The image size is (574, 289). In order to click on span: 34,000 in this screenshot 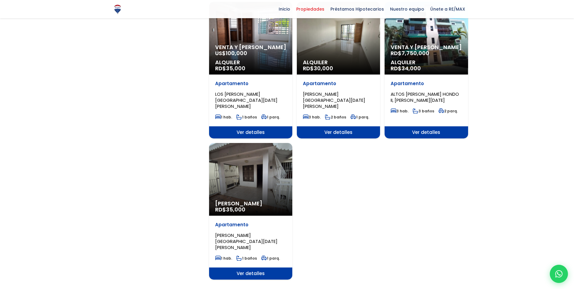, I will do `click(412, 68)`.